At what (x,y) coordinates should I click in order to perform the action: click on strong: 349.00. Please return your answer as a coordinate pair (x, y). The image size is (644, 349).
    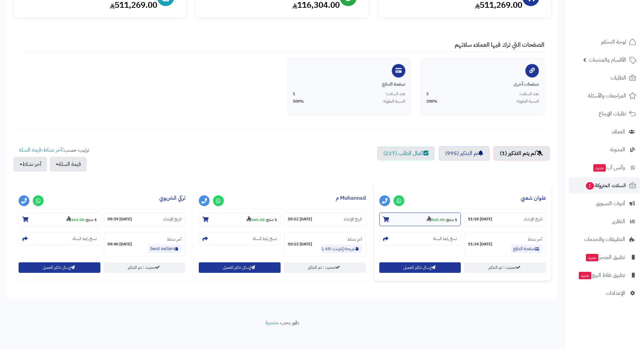
    Looking at the image, I should click on (255, 219).